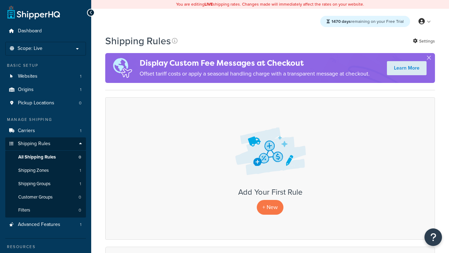  Describe the element at coordinates (26, 131) in the screenshot. I see `span: Carriers` at that location.